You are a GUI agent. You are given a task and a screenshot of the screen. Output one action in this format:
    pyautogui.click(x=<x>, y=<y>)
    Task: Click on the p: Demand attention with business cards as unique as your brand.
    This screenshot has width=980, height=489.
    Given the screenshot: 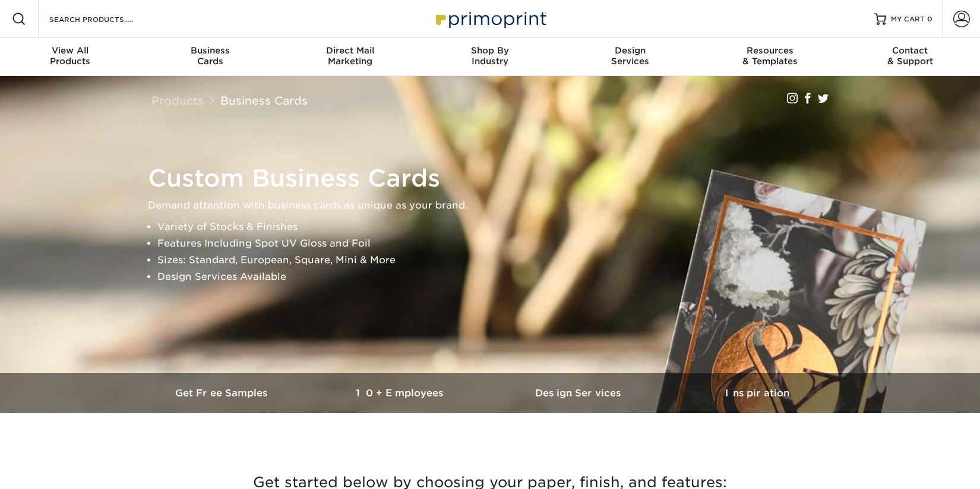 What is the action you would take?
    pyautogui.click(x=495, y=206)
    